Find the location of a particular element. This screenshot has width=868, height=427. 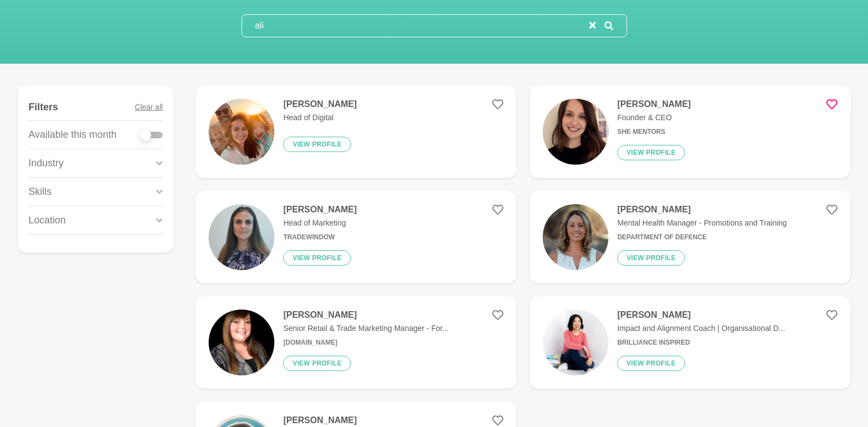

p: Industry is located at coordinates (46, 163).